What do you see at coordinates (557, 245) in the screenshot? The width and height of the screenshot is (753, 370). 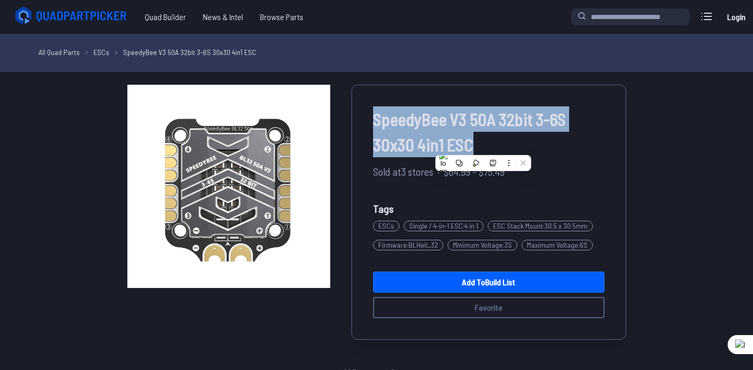 I see `span: Maximum Voltage : 6S` at bounding box center [557, 245].